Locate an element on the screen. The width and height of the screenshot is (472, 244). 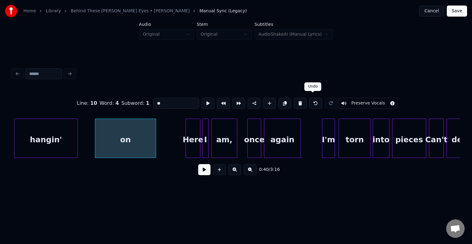
div: Undo is located at coordinates (313, 87).